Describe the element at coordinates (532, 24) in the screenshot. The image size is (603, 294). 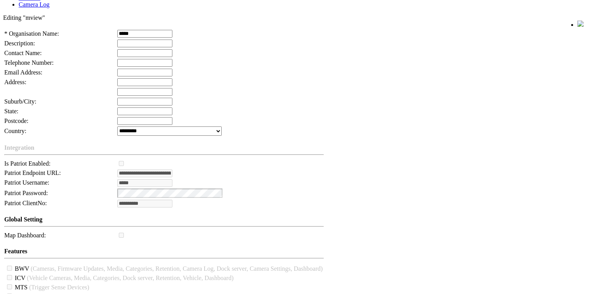
I see `span: Welcome, afzaal (Supervisor)` at that location.